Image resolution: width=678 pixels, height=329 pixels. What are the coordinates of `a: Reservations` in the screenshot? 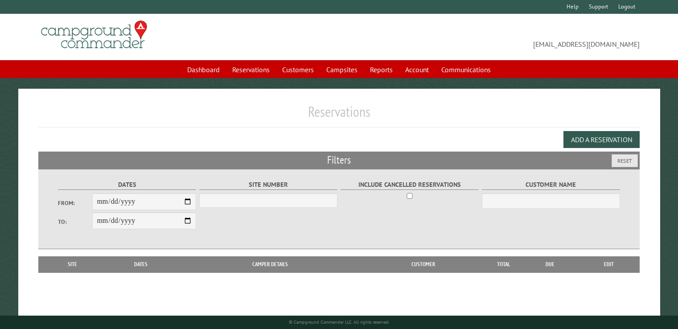 It's located at (251, 70).